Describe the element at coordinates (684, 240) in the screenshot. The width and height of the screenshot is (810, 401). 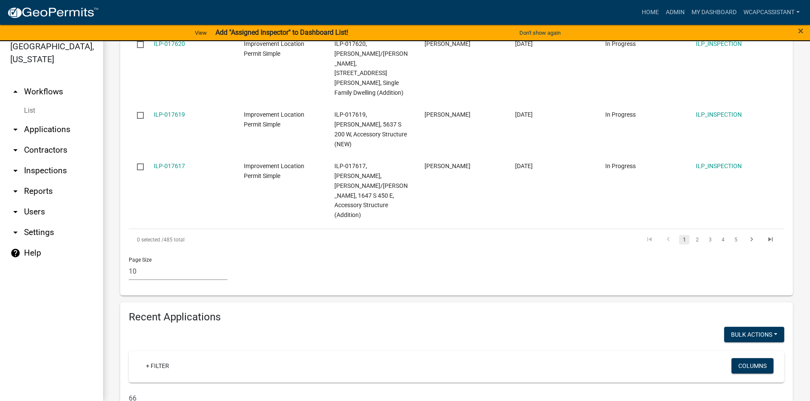
I see `li: page 1` at that location.